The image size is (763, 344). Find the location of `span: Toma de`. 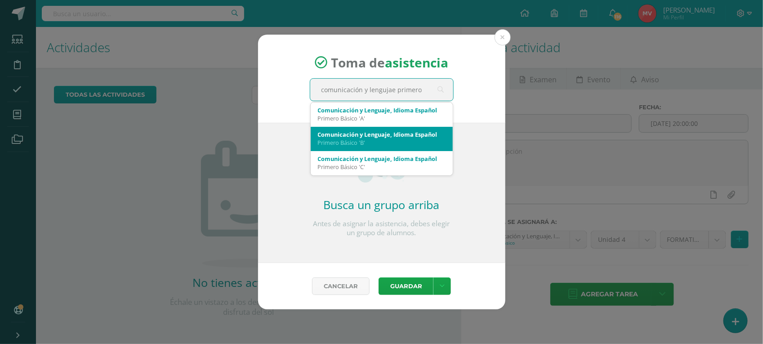

span: Toma de is located at coordinates (389, 62).